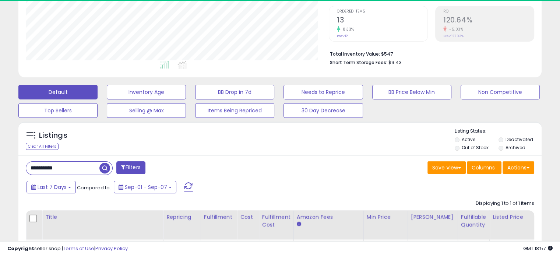 The width and height of the screenshot is (560, 256). I want to click on div: Clear All Filters, so click(42, 146).